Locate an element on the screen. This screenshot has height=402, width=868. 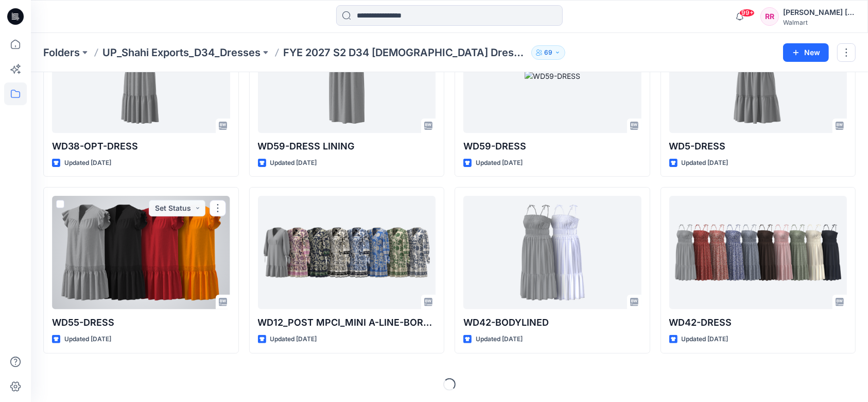
p: 69 is located at coordinates (548, 53).